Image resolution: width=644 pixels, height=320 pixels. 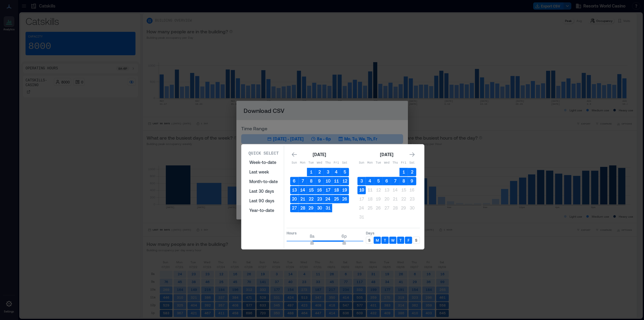 What do you see at coordinates (264, 191) in the screenshot?
I see `button: Last 30 days` at bounding box center [264, 191].